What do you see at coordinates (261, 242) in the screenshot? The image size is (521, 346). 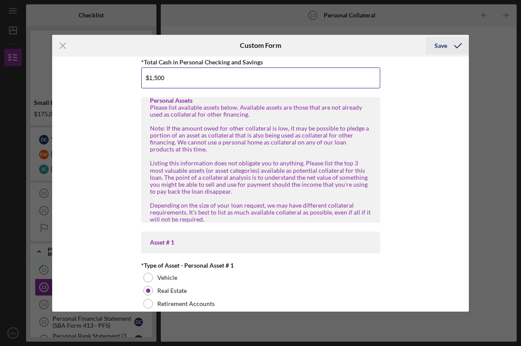 I see `div: Asset # 1` at bounding box center [261, 242].